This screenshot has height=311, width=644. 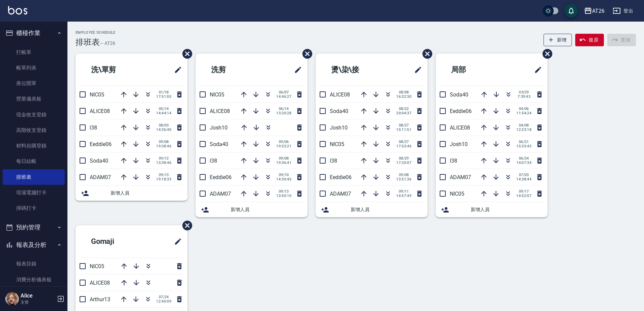 I want to click on span: 08/08, so click(x=403, y=92).